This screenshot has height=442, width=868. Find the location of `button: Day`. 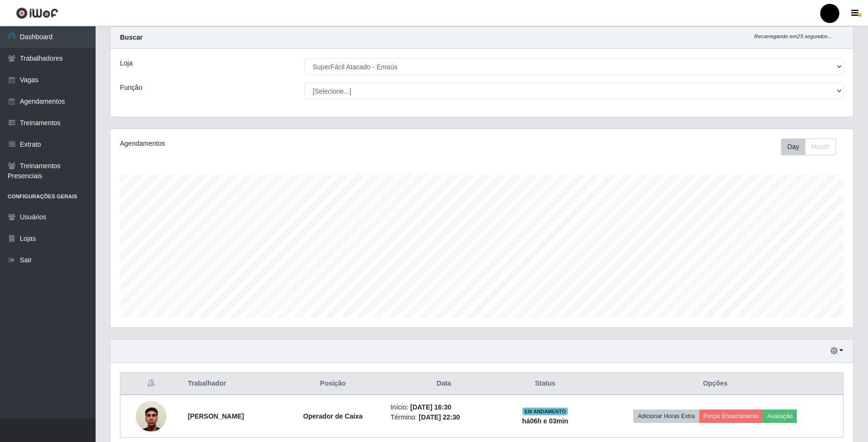

button: Day is located at coordinates (793, 147).